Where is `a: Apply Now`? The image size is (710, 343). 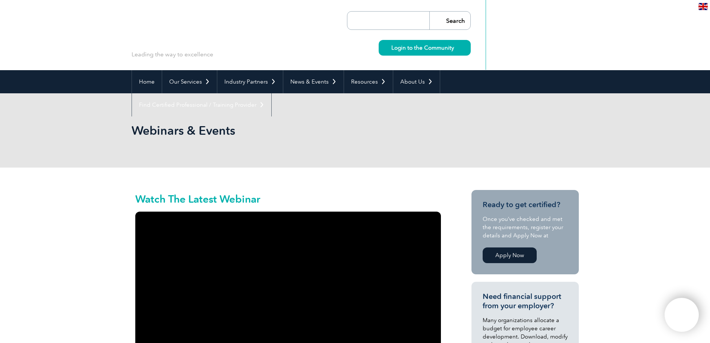
a: Apply Now is located at coordinates (510, 255).